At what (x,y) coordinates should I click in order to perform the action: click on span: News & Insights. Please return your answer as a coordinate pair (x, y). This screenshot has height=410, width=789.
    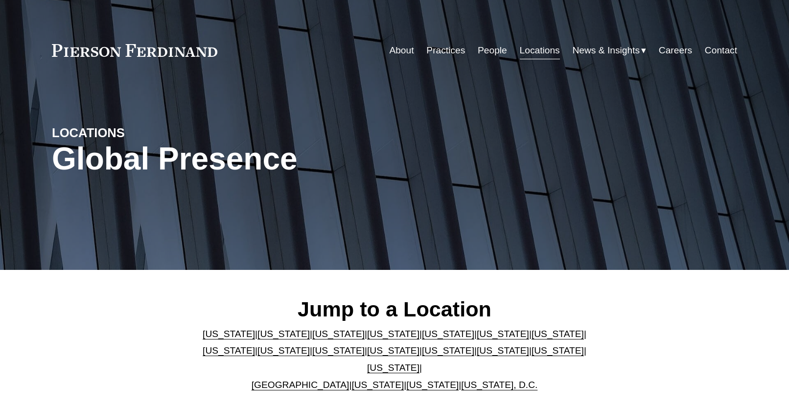
    Looking at the image, I should click on (606, 50).